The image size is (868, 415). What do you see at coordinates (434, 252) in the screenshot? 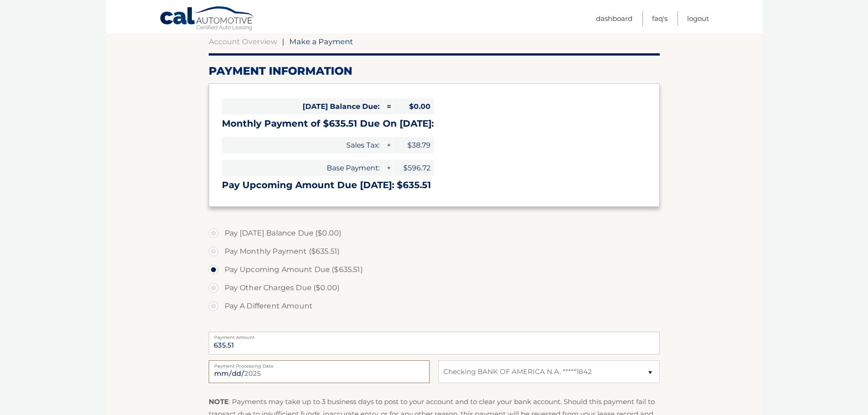
I see `label: Pay Monthly Payment ($635.51)` at bounding box center [434, 252].